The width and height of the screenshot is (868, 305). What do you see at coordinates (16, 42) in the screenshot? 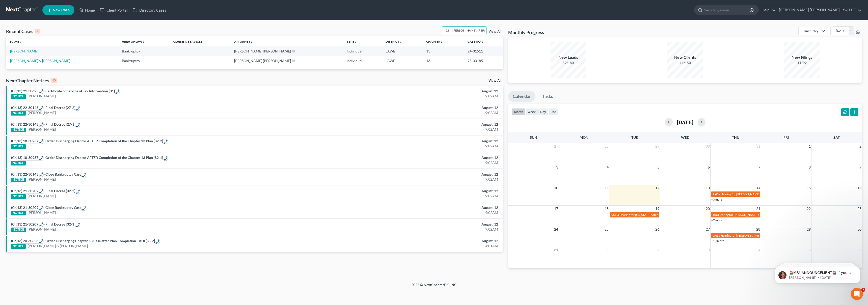
I see `a: Nameunfold_more` at bounding box center [16, 42].